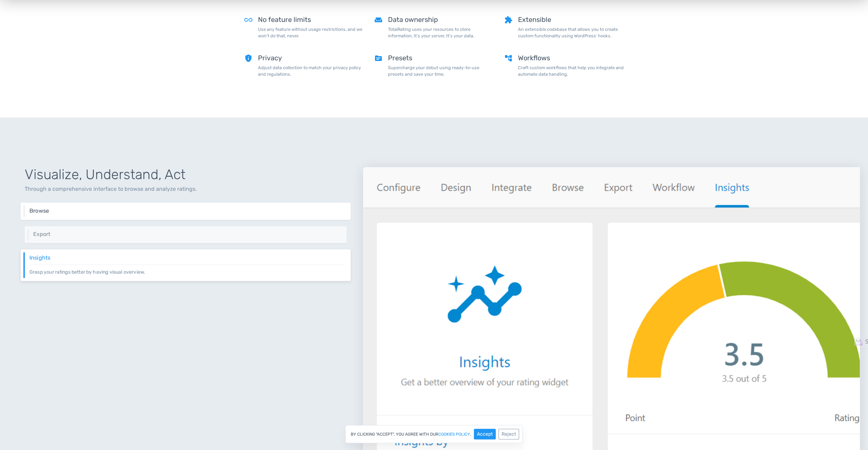 The image size is (868, 450). Describe the element at coordinates (248, 68) in the screenshot. I see `span: privacy_tip` at that location.